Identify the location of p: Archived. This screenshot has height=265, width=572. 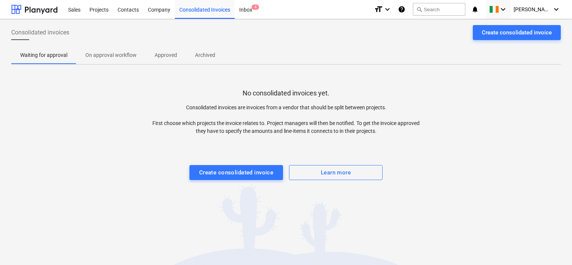
(205, 55).